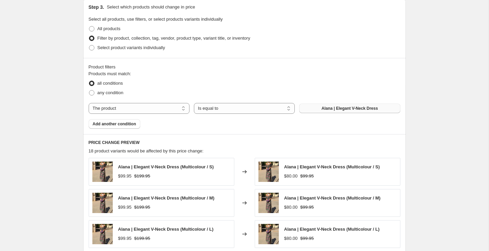  What do you see at coordinates (146, 151) in the screenshot?
I see `span: 18 product variants would be affected by this price change:` at bounding box center [146, 151].